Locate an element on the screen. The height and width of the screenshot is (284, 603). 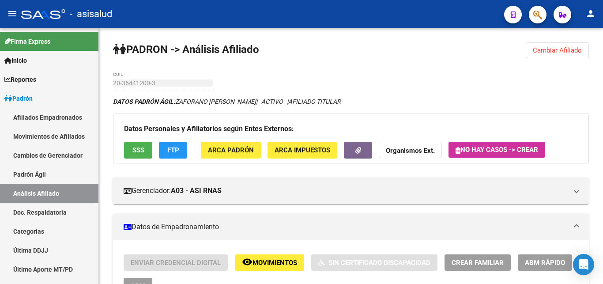
mat-icon: person is located at coordinates (591, 14).